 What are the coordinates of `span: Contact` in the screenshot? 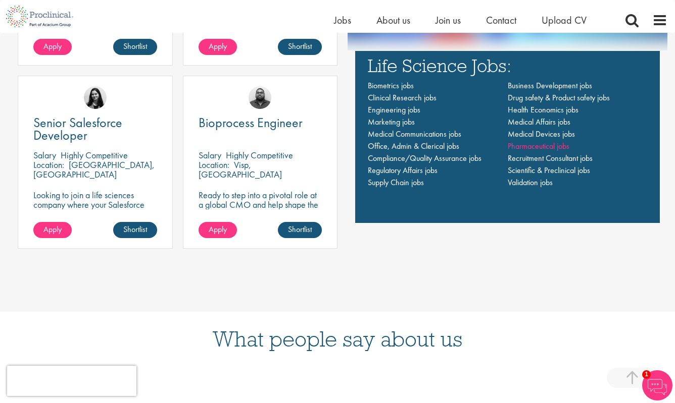 It's located at (501, 20).